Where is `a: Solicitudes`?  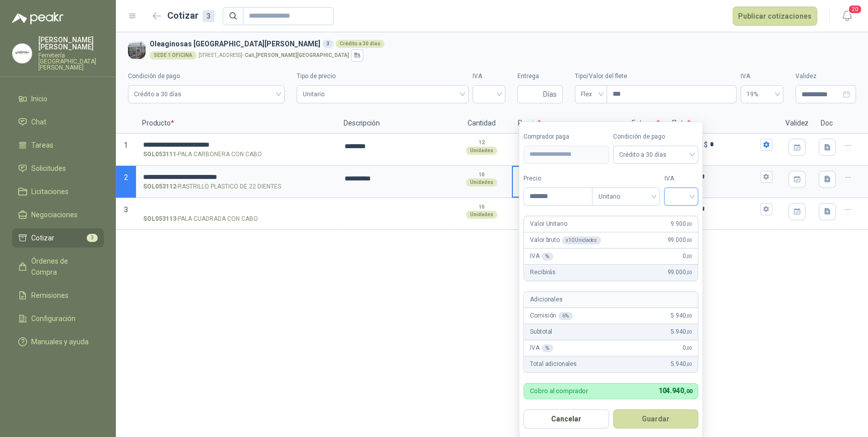 a: Solicitudes is located at coordinates (58, 168).